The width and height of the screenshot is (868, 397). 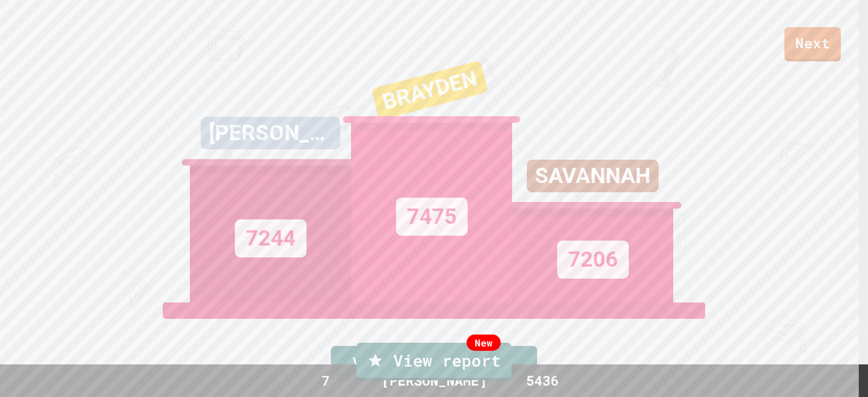 I want to click on div: BRAYDEN, so click(x=429, y=90).